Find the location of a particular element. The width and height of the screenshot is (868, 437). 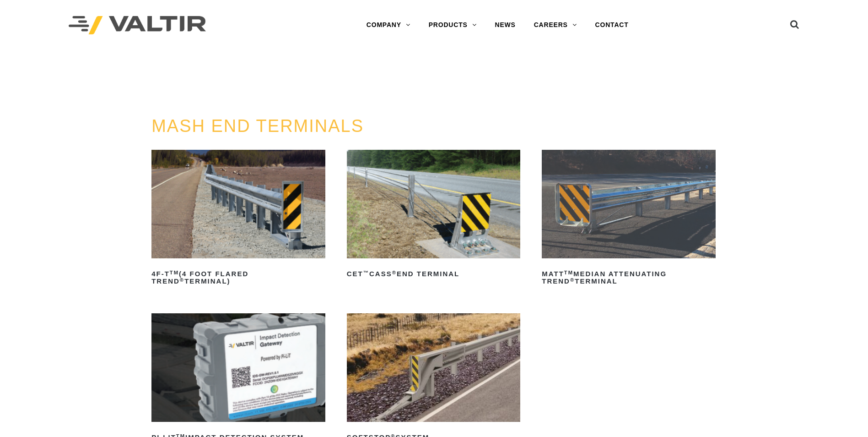

a: PRODUCTS is located at coordinates (453, 25).